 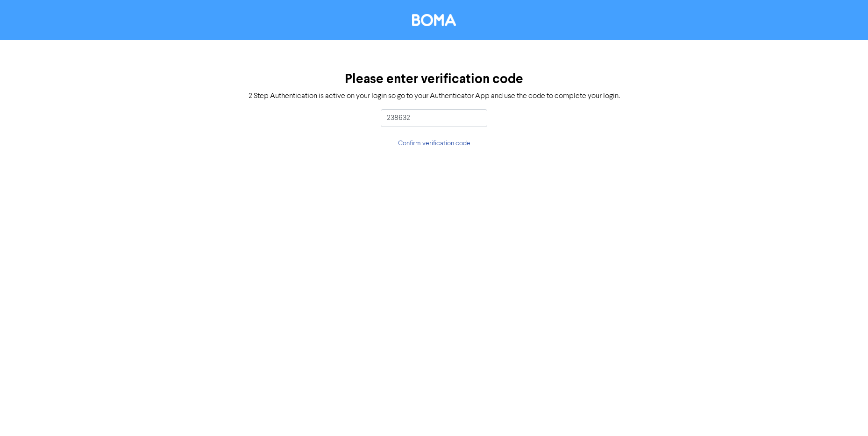 What do you see at coordinates (434, 79) in the screenshot?
I see `h3: Please enter verification code` at bounding box center [434, 79].